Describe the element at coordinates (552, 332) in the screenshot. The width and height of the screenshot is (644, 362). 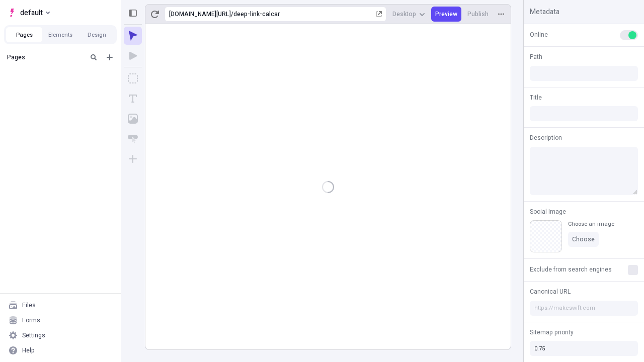
I see `span: Sitemap priority` at that location.